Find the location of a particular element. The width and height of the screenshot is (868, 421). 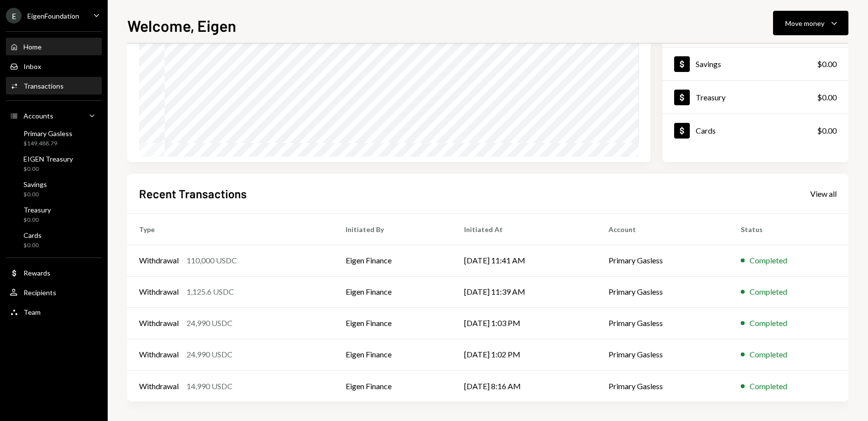

div: EIGEN Treasury is located at coordinates (48, 158).